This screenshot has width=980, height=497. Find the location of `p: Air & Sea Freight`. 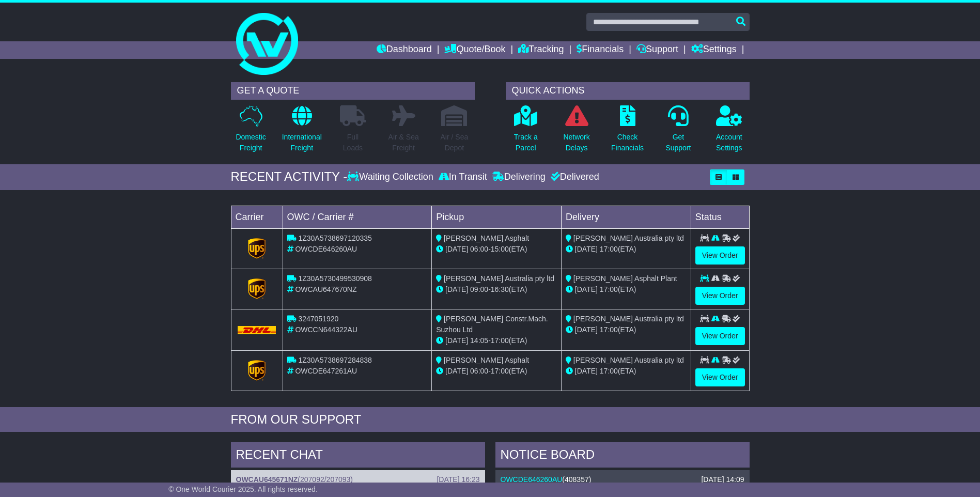

p: Air & Sea Freight is located at coordinates (404, 143).